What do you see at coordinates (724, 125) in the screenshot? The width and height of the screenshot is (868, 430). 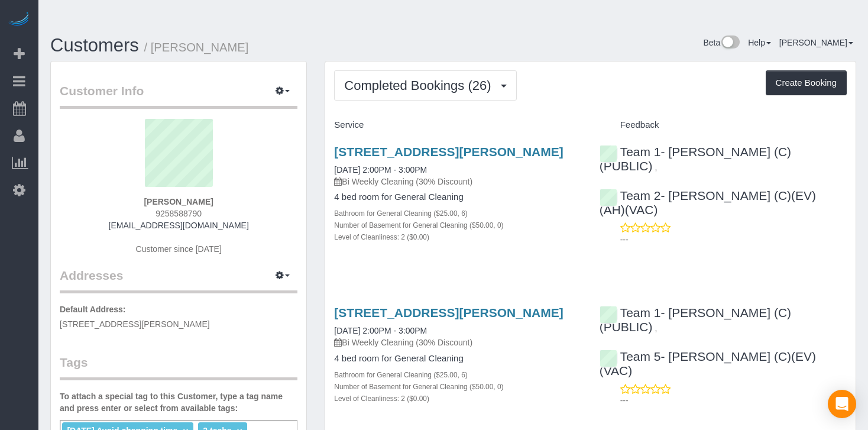 I see `h4: Feedback` at bounding box center [724, 125].